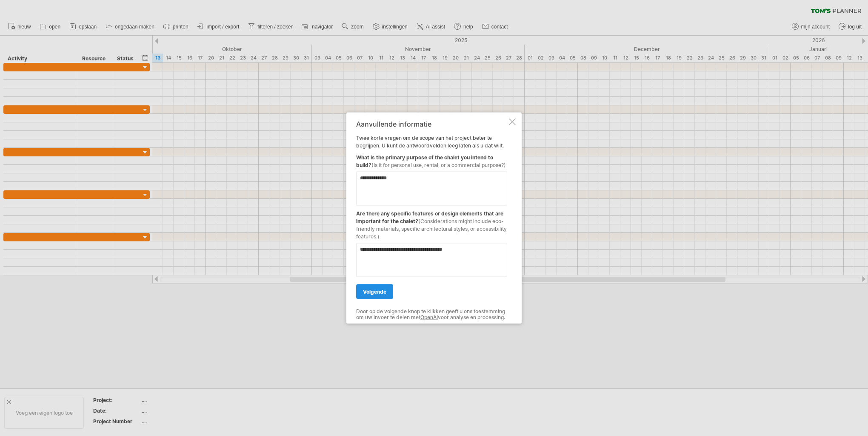 The height and width of the screenshot is (436, 868). What do you see at coordinates (374, 292) in the screenshot?
I see `a: volgende` at bounding box center [374, 292].